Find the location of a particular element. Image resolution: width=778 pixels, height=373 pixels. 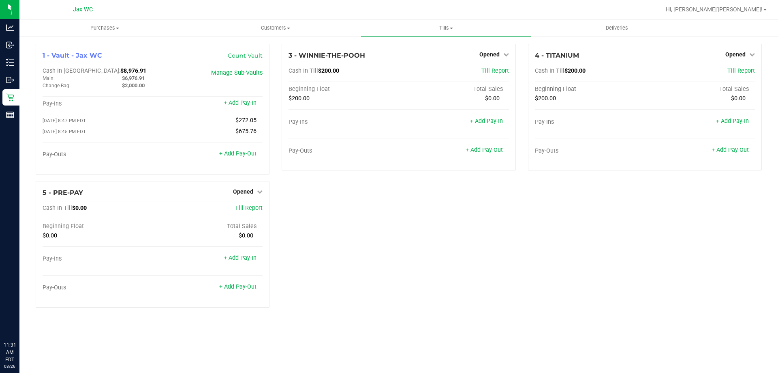

p: 08/26 is located at coordinates (10, 366).